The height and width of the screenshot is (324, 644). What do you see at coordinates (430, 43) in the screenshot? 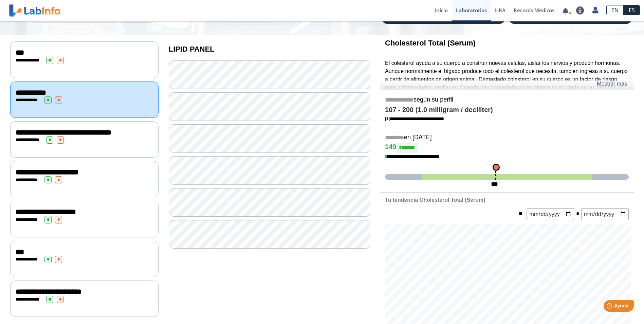
I see `b: Cholesterol Total (Serum)` at bounding box center [430, 43].